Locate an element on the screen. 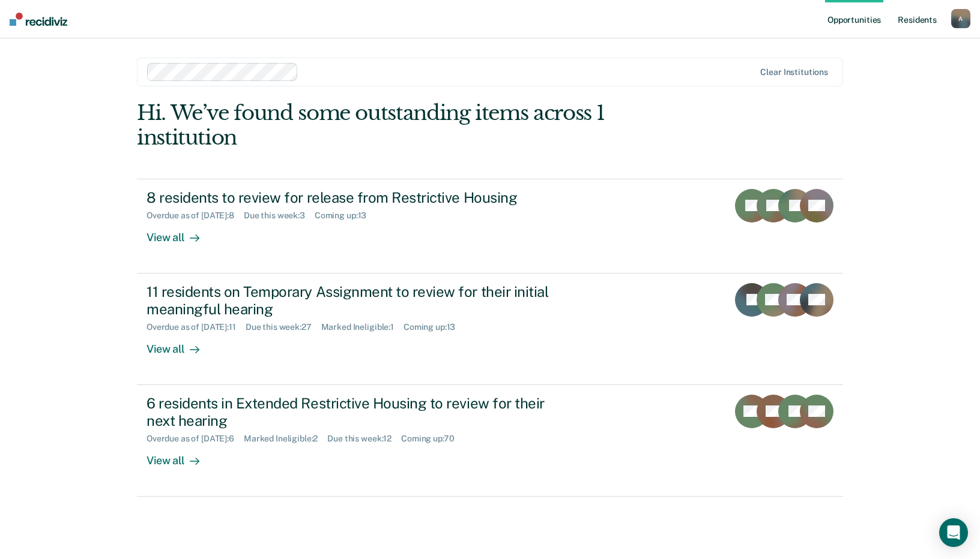 The height and width of the screenshot is (559, 980). img: Recidiviz is located at coordinates (38, 19).